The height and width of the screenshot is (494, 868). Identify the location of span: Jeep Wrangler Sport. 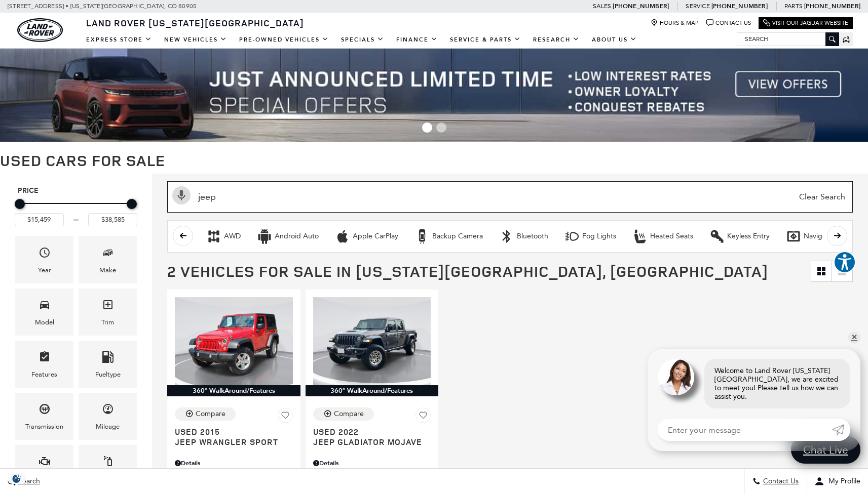
(230, 442).